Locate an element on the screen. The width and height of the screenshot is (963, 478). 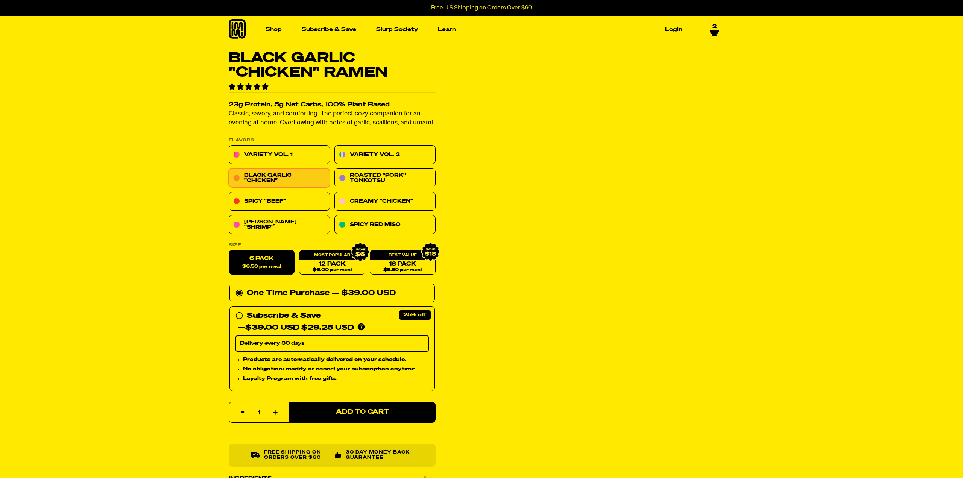
div: Subscribe & Save is located at coordinates (284, 316).